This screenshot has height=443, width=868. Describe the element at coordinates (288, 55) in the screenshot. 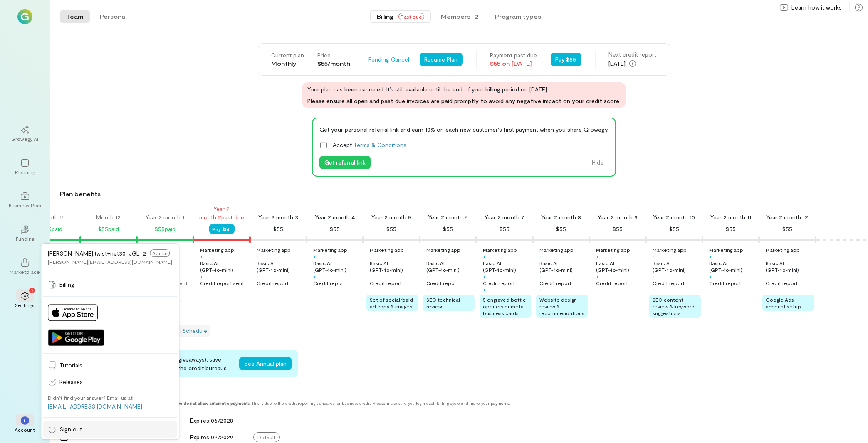

I see `div: Current plan` at that location.